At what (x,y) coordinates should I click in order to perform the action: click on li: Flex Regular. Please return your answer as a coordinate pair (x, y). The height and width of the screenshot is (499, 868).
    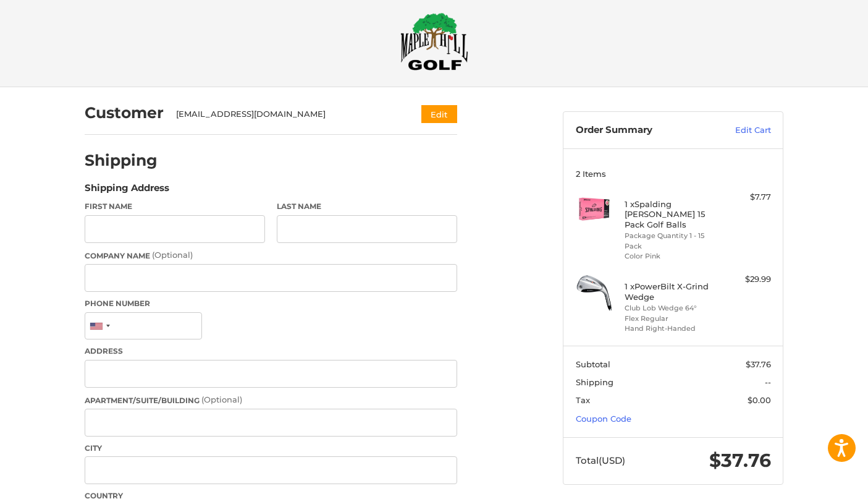
    Looking at the image, I should click on (671, 318).